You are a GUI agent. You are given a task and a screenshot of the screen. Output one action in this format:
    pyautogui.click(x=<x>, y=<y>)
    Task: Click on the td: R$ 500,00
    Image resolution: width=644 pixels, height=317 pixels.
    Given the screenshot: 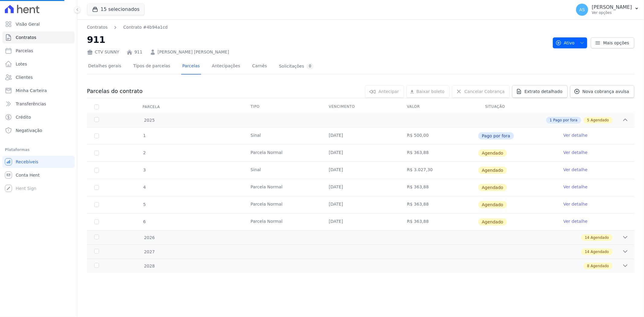 What is the action you would take?
    pyautogui.click(x=439, y=136)
    